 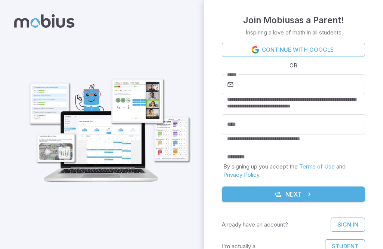 What do you see at coordinates (293, 194) in the screenshot?
I see `button: Next` at bounding box center [293, 194].